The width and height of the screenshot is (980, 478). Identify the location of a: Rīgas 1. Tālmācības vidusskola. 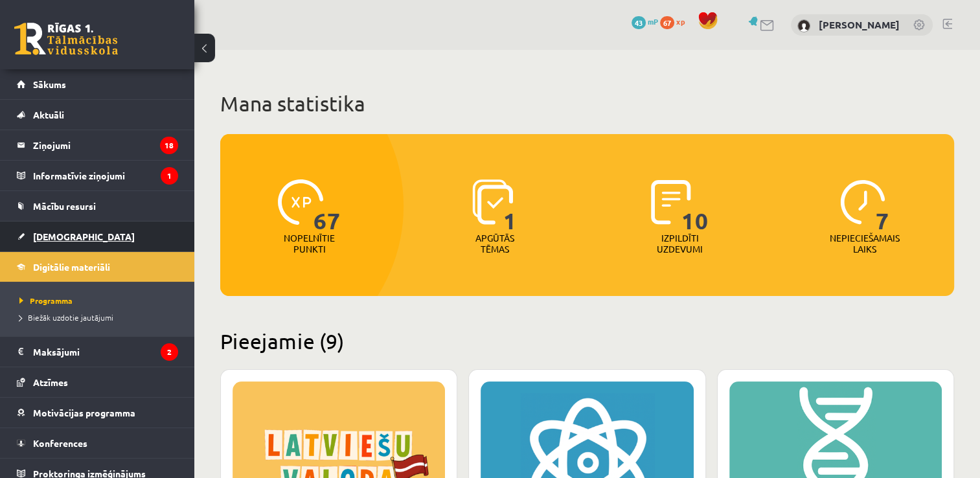
(66, 39).